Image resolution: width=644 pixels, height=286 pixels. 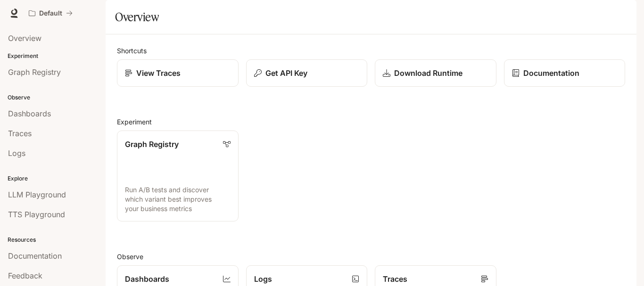 I want to click on h1: Overview, so click(x=137, y=17).